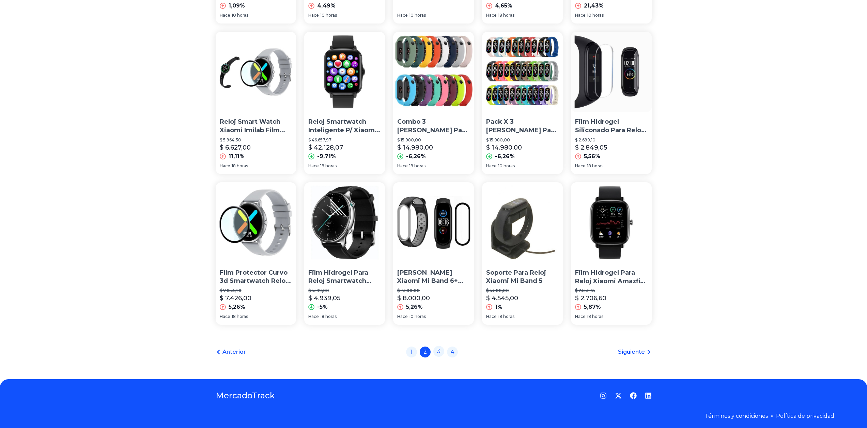 Image resolution: width=867 pixels, height=428 pixels. What do you see at coordinates (635, 352) in the screenshot?
I see `a: Siguiente` at bounding box center [635, 352].